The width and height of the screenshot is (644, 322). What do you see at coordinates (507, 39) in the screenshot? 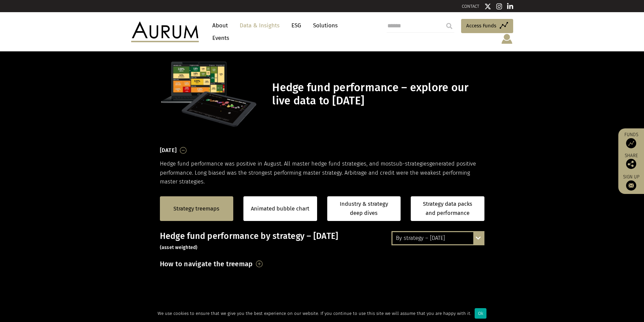
I see `img: account-icon.svg` at bounding box center [507, 39].